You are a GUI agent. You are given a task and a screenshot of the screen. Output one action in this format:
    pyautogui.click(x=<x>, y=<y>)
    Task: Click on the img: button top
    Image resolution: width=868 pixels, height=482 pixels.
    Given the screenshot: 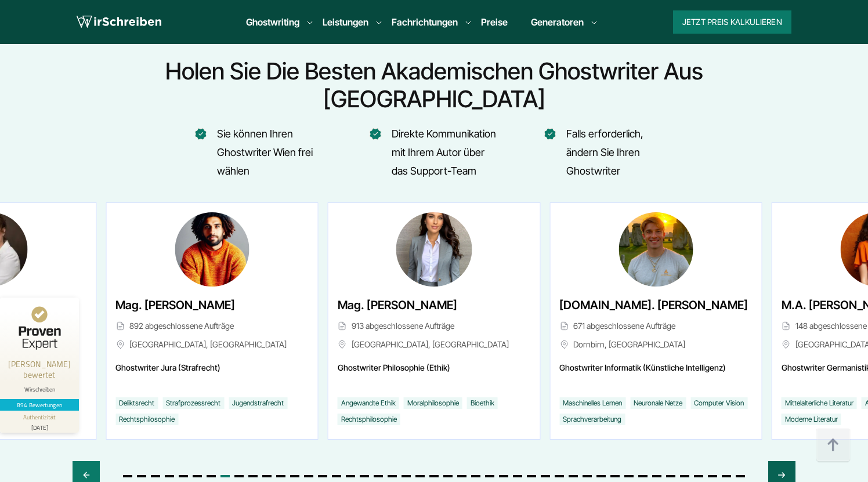 What is the action you would take?
    pyautogui.click(x=833, y=445)
    